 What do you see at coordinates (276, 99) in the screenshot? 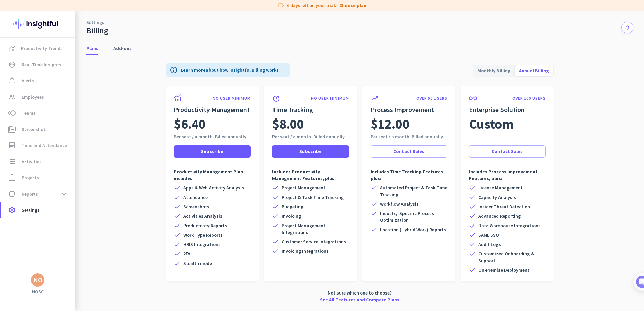
I see `i: timer` at bounding box center [276, 99].